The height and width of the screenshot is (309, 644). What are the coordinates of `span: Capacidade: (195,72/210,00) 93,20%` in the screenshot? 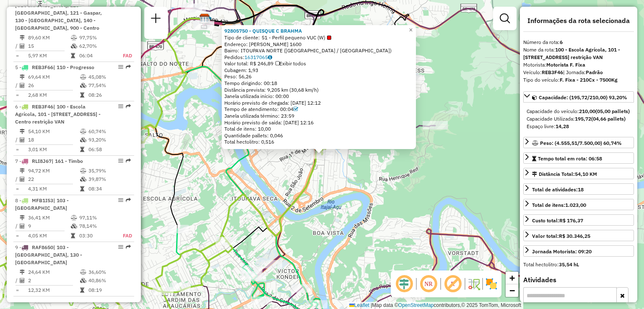 It's located at (583, 97).